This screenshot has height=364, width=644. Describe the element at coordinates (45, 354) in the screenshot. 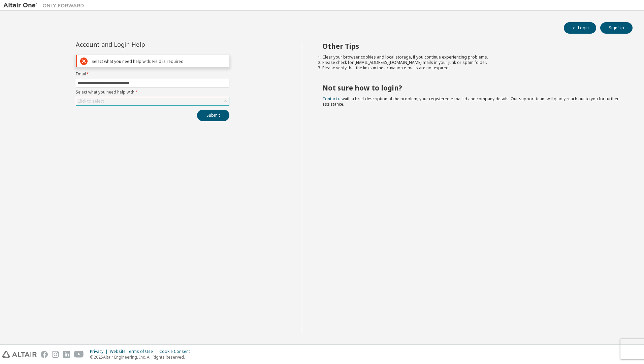

I see `img: facebook.svg` at that location.